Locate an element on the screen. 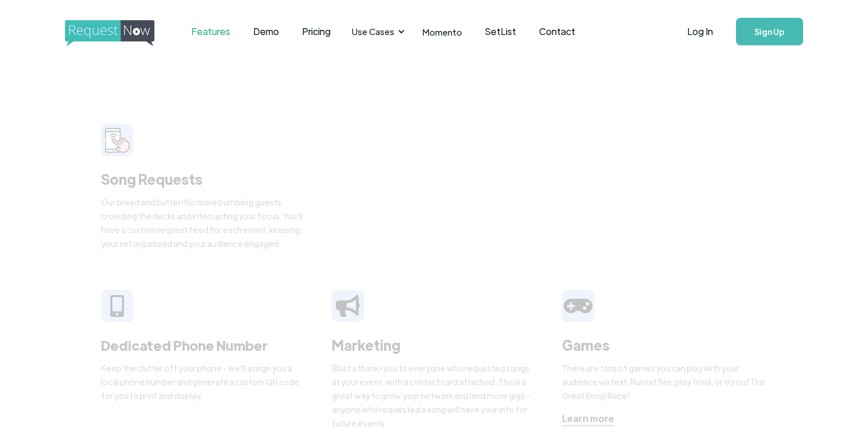 The image size is (868, 430). img: smarphone is located at coordinates (117, 140).